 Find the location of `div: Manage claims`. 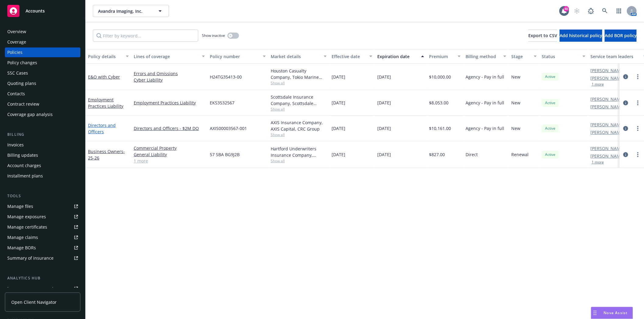

div: Manage claims is located at coordinates (22, 237).